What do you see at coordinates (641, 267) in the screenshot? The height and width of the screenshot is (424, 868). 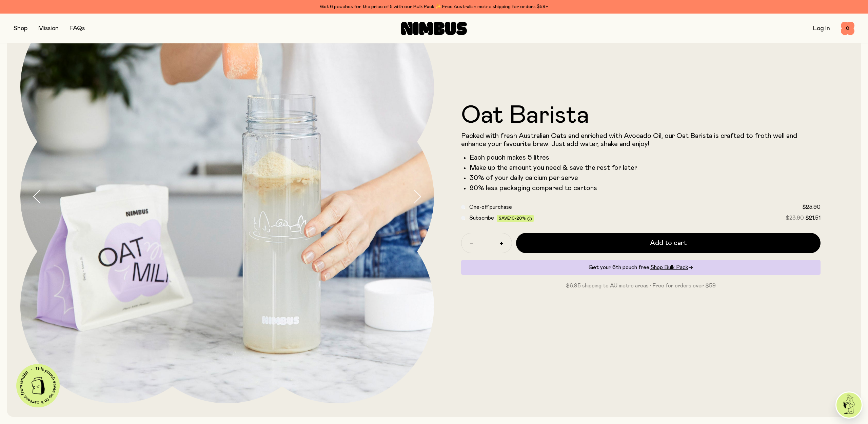 I see `div: Get your 6th pouch free.` at bounding box center [641, 267].